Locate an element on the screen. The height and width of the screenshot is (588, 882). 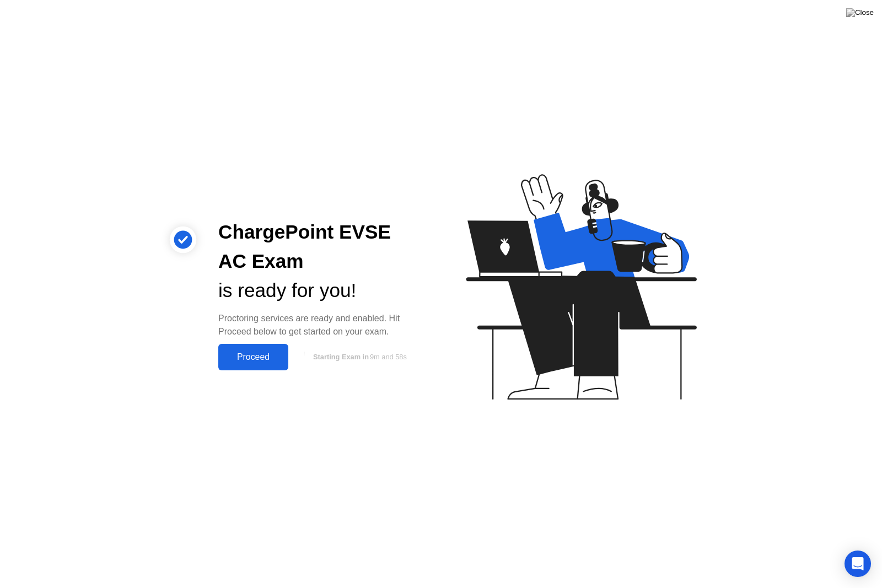
div: ChargePoint EVSE AC Exam is located at coordinates (321, 247).